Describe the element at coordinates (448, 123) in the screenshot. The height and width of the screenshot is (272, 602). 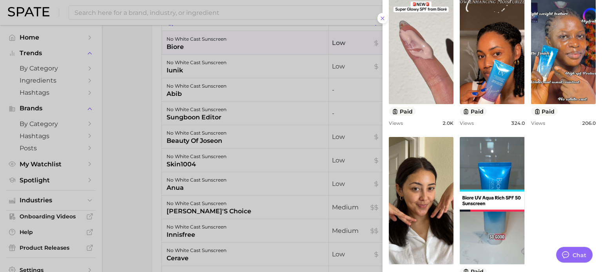
I see `span: 2.0k` at that location.